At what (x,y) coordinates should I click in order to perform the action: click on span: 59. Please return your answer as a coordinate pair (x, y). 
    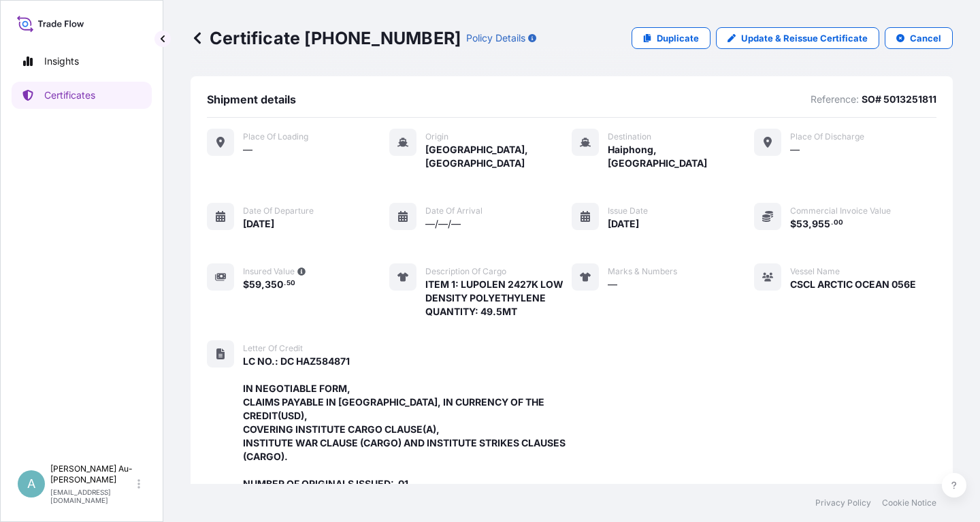
    Looking at the image, I should click on (255, 284).